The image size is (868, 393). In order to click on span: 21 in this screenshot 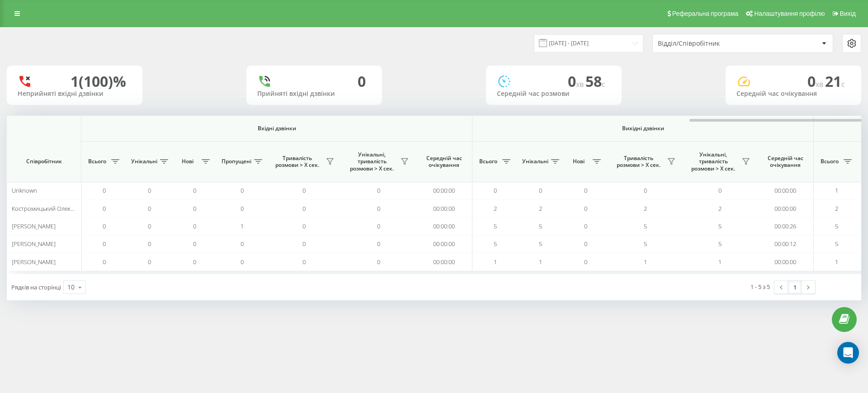, I will do `click(835, 81)`.